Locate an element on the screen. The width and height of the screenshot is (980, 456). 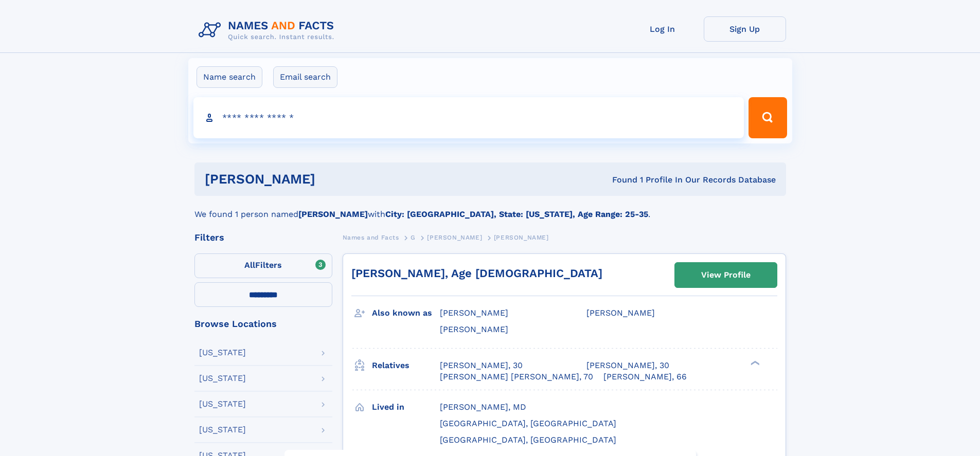
label: Email search is located at coordinates (306, 77).